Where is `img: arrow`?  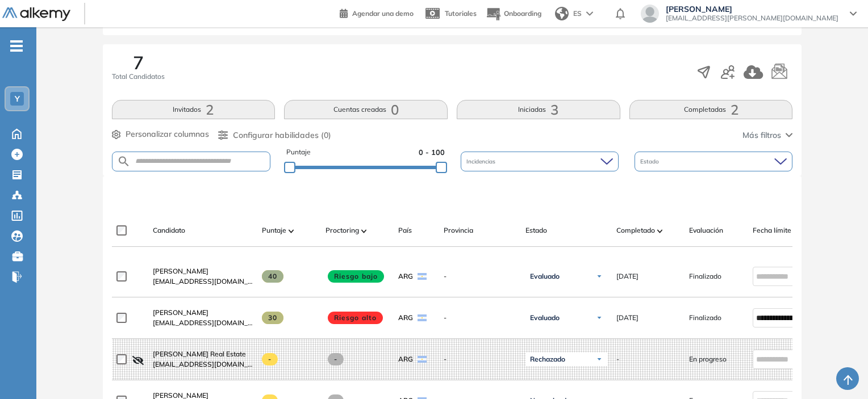 img: arrow is located at coordinates (590, 14).